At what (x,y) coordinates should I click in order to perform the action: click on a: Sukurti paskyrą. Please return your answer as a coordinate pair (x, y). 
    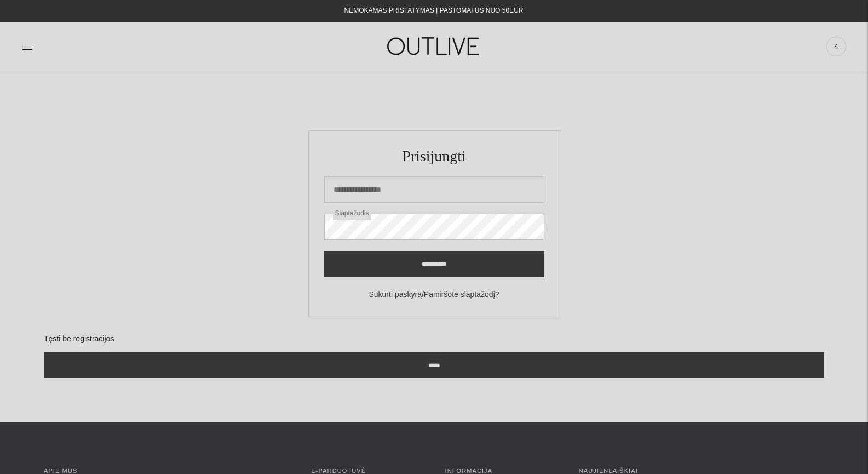
    Looking at the image, I should click on (395, 295).